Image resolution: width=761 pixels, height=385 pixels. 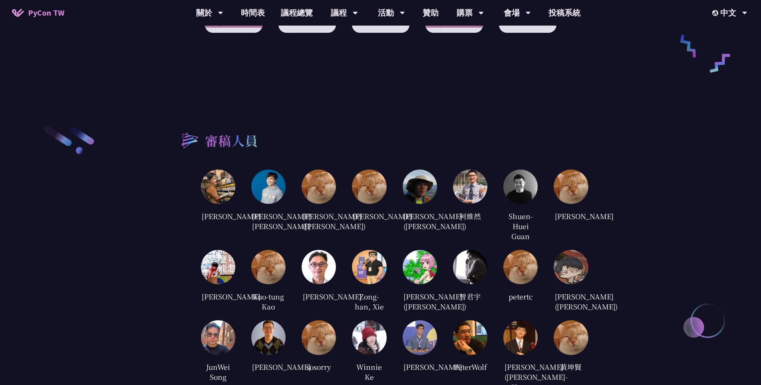 What do you see at coordinates (268, 301) in the screenshot?
I see `div: Kuo-tung Kao` at bounding box center [268, 301].